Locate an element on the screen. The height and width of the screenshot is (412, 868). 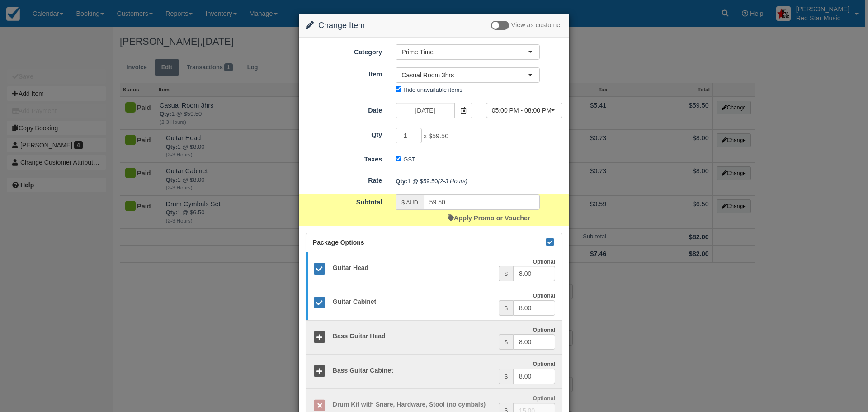
label: Item is located at coordinates (343, 72).